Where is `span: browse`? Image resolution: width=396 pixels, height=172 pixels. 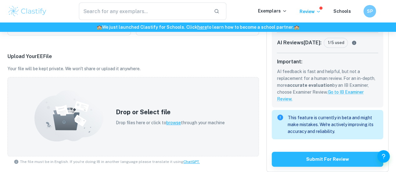 span: browse is located at coordinates (173, 123).